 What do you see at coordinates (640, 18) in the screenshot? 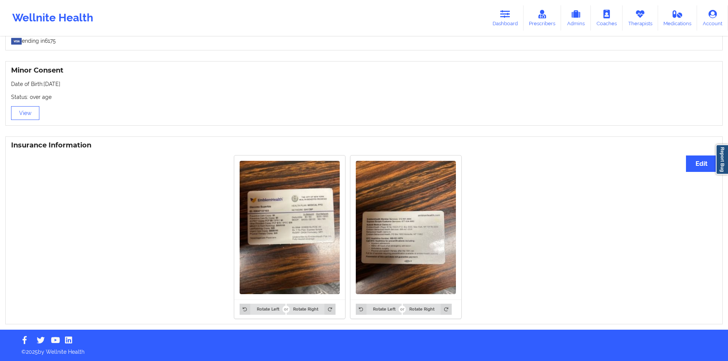
I see `a: Therapists` at bounding box center [640, 18].